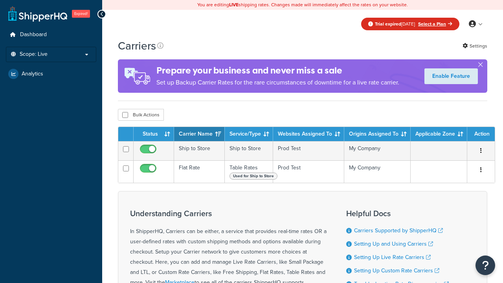  Describe the element at coordinates (199, 134) in the screenshot. I see `th: Carrier Name: activate to sort column ascending` at that location.